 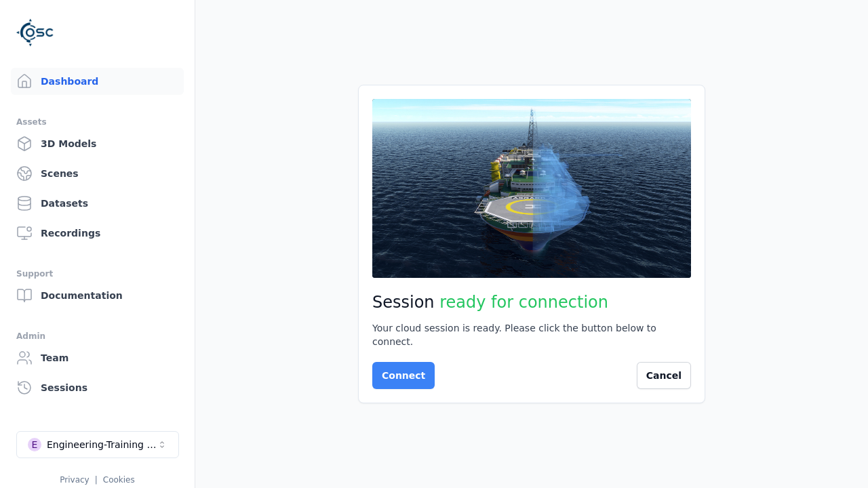 What do you see at coordinates (35, 32) in the screenshot?
I see `img: Logo` at bounding box center [35, 32].